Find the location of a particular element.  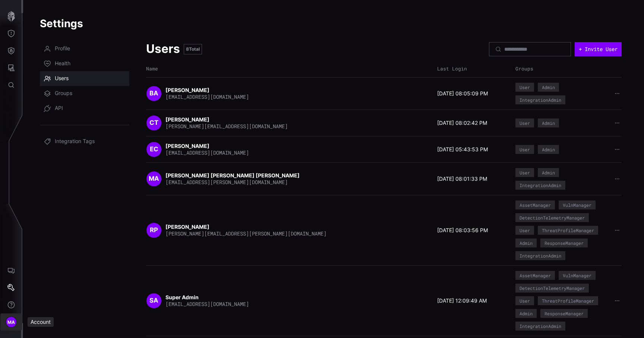

h1: Settings is located at coordinates (334, 23).